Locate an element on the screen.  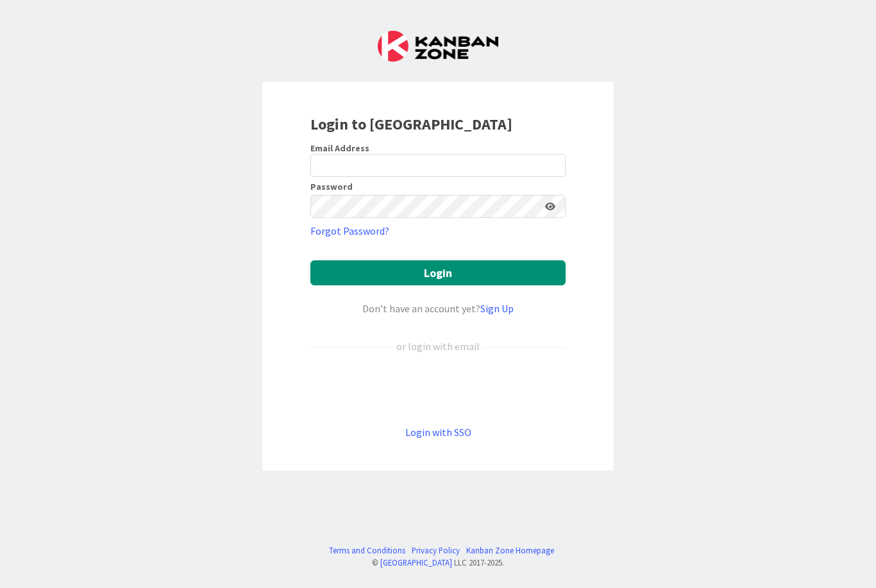
div: Don’t have an account yet? is located at coordinates (438, 308).